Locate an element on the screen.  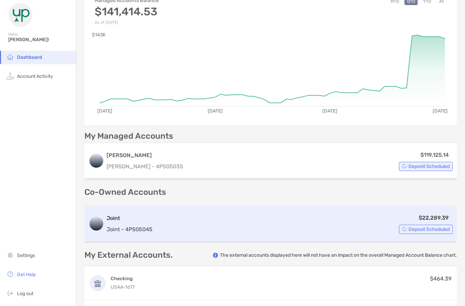
p: My External Accounts. is located at coordinates (128, 255).